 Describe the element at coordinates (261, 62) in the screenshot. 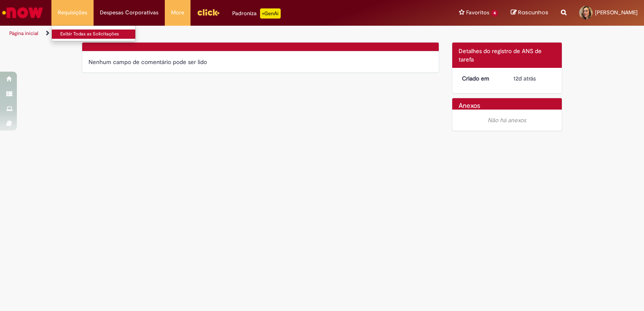

I see `div: Nenhum campo de comentário pode ser lido` at that location.